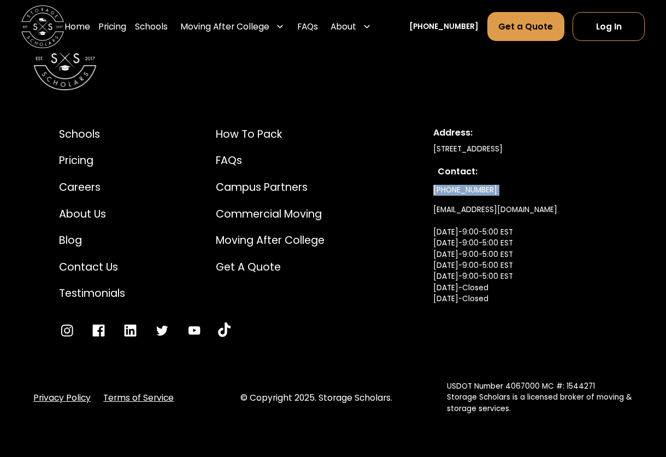 This screenshot has width=666, height=457. I want to click on a: Log In, so click(609, 26).